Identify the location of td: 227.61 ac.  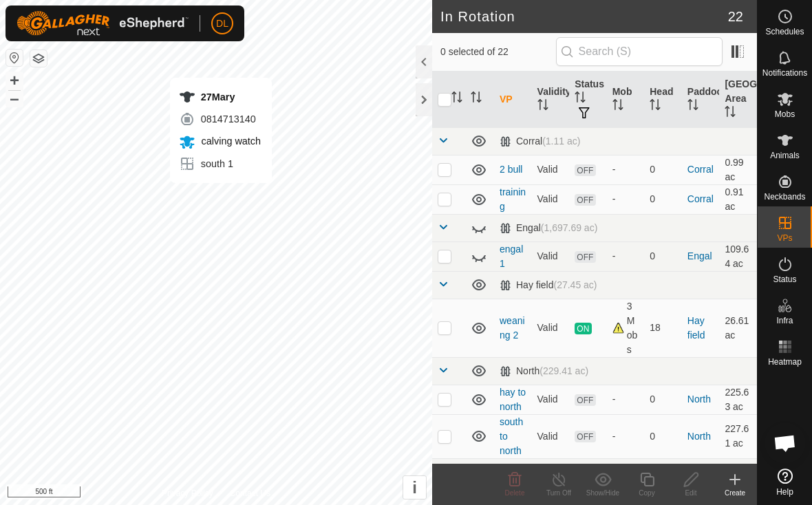
(737, 436).